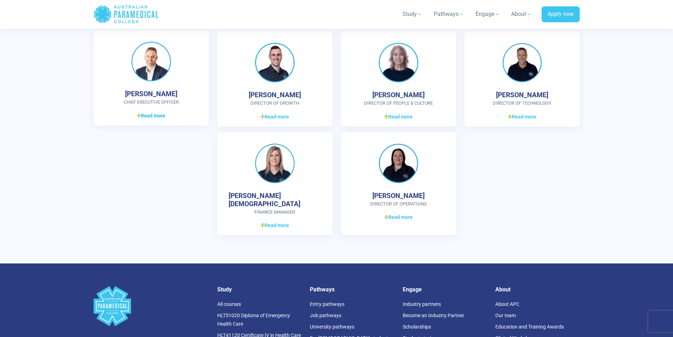  Describe the element at coordinates (259, 289) in the screenshot. I see `h5: Study` at that location.